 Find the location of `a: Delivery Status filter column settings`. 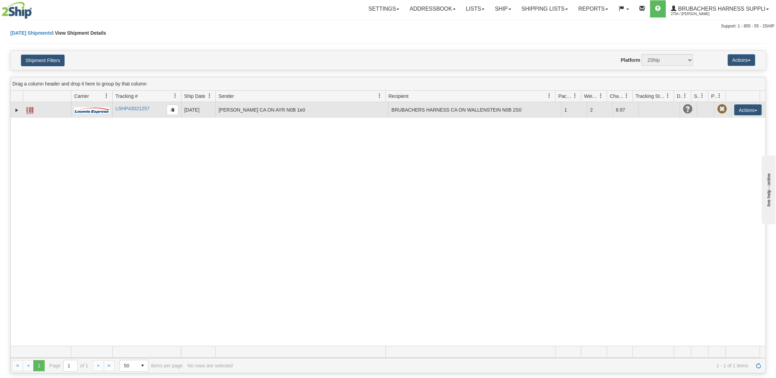

a: Delivery Status filter column settings is located at coordinates (685, 96).